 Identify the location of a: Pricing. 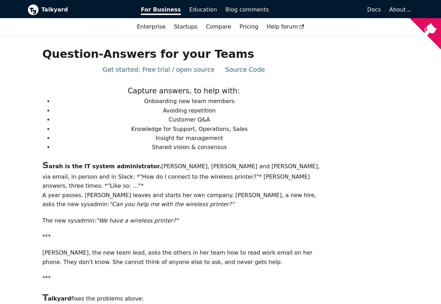
(249, 27).